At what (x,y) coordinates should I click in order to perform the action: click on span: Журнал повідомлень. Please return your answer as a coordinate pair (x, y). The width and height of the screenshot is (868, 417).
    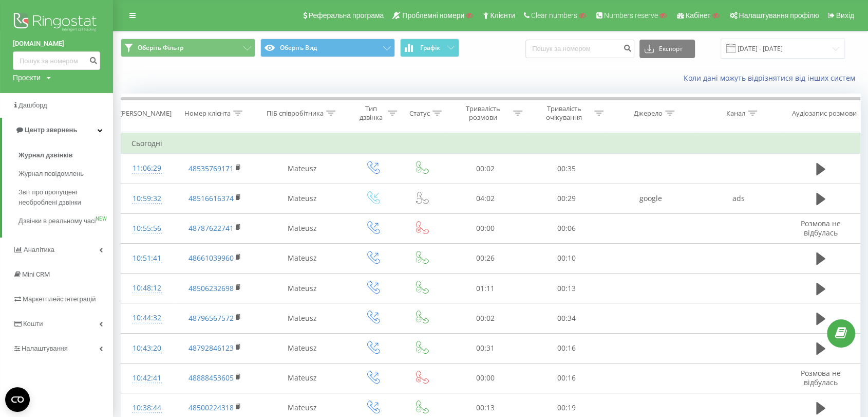
    Looking at the image, I should click on (51, 174).